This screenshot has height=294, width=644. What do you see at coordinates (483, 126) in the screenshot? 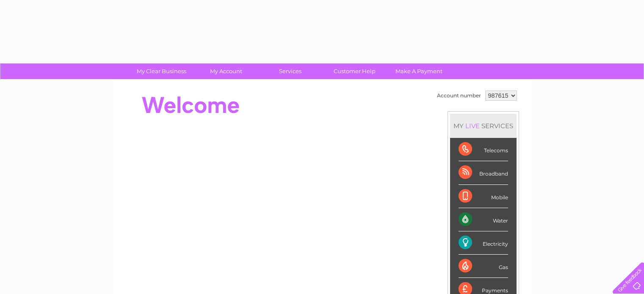
I see `div: MY SERVICES` at bounding box center [483, 126].